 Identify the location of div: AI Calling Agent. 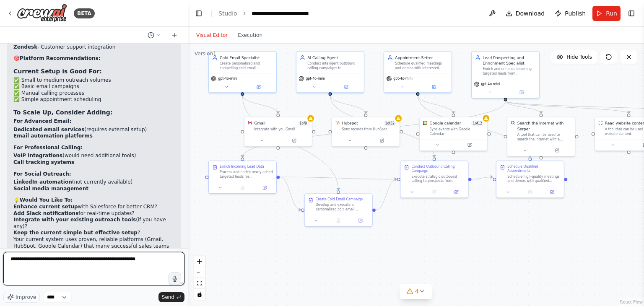
(334, 57).